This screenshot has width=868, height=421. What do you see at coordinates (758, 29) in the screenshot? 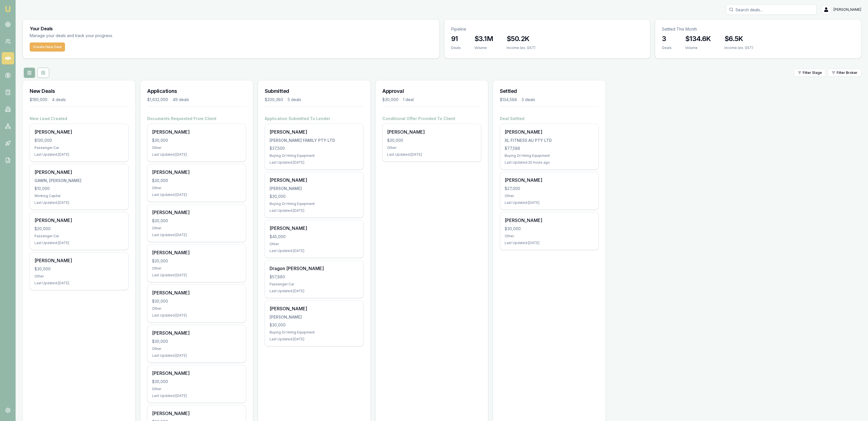
I see `p: Settled This Month` at bounding box center [758, 29].